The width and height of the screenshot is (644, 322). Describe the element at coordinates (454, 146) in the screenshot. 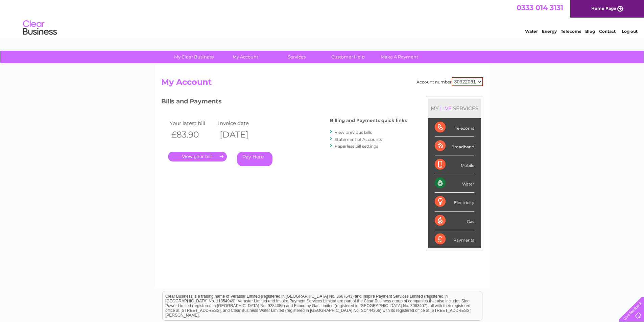

I see `div: Broadband` at that location.